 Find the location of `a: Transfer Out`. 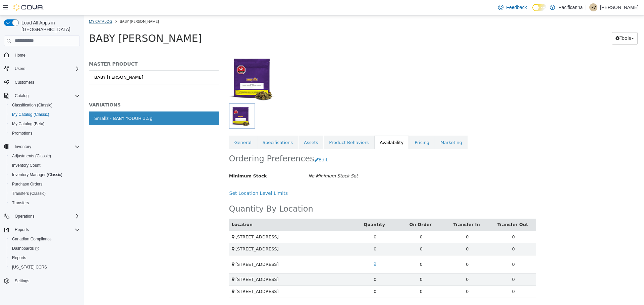

a: Transfer Out is located at coordinates (430, 209).